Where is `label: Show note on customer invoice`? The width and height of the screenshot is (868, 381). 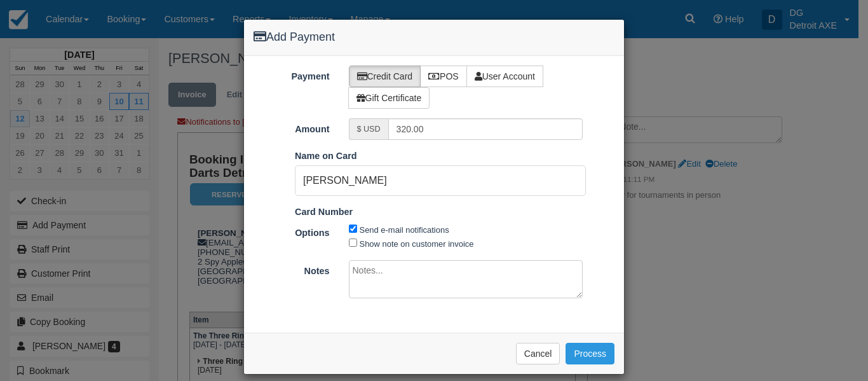 label: Show note on customer invoice is located at coordinates (417, 243).